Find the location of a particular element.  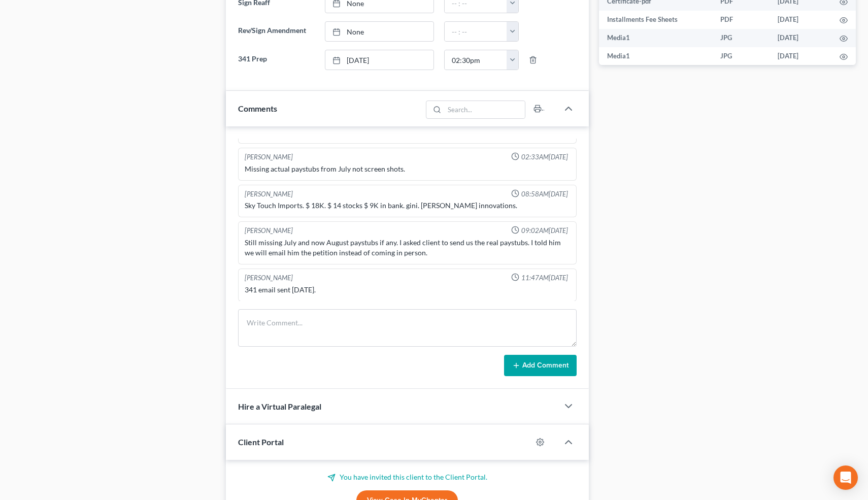

span: Comments is located at coordinates (257, 108).